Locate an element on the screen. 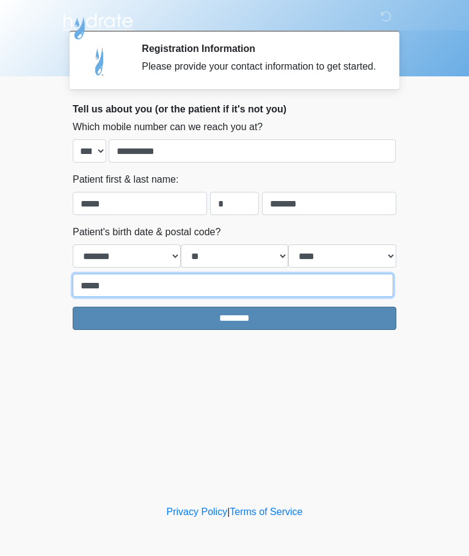  div: Please provide your contact information to get started. is located at coordinates (259, 67).